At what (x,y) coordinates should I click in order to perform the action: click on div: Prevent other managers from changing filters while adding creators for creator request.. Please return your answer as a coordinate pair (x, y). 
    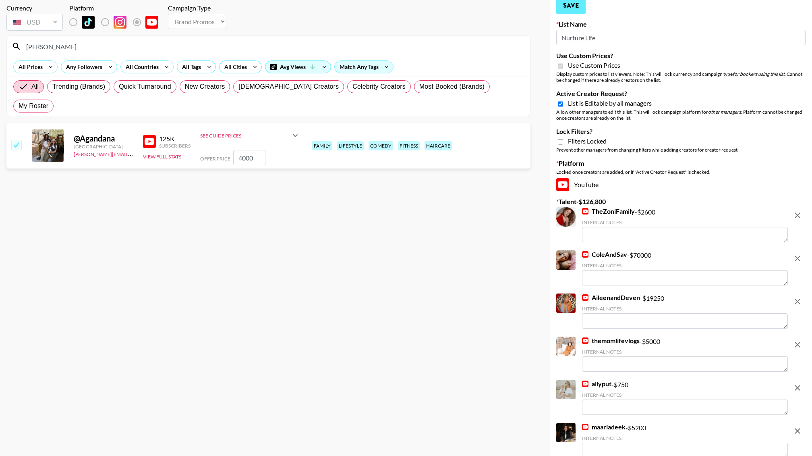
    Looking at the image, I should click on (681, 150).